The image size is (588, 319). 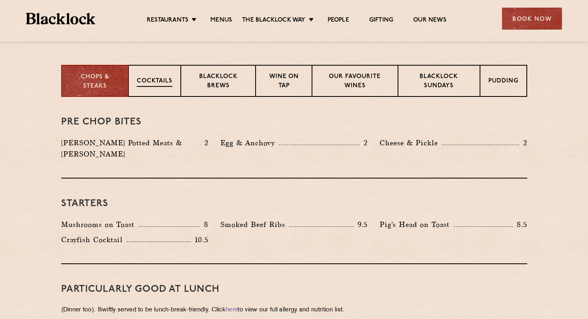 What do you see at coordinates (154, 82) in the screenshot?
I see `p: Cocktails` at bounding box center [154, 82].